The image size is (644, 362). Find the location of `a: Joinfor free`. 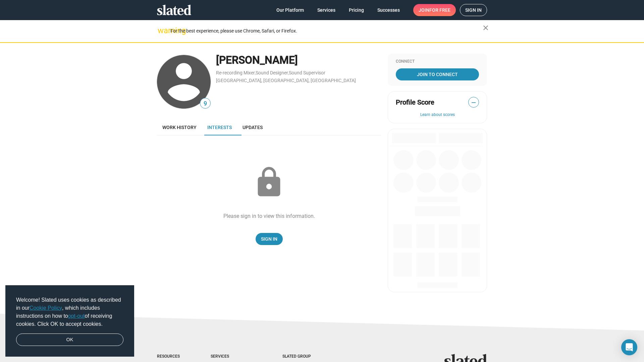

a: Joinfor free is located at coordinates (434, 10).